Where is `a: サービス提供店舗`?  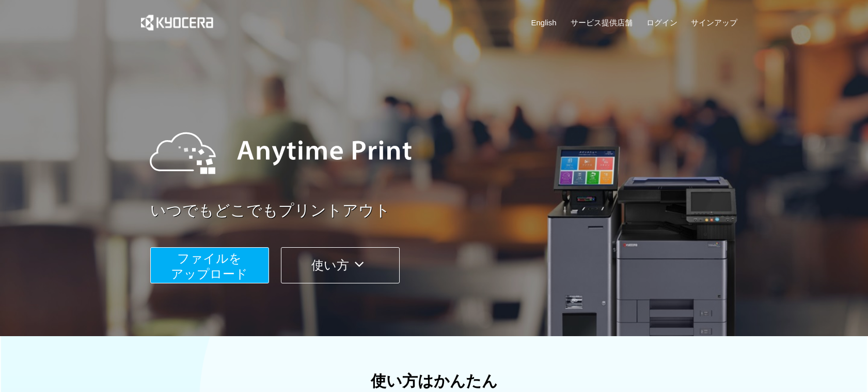 a: サービス提供店舗 is located at coordinates (602, 22).